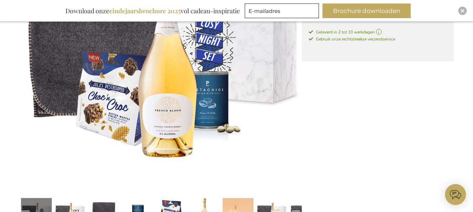  What do you see at coordinates (352, 39) in the screenshot?
I see `a: Gebruik onze rechtstreekse verzendservice` at bounding box center [352, 39].